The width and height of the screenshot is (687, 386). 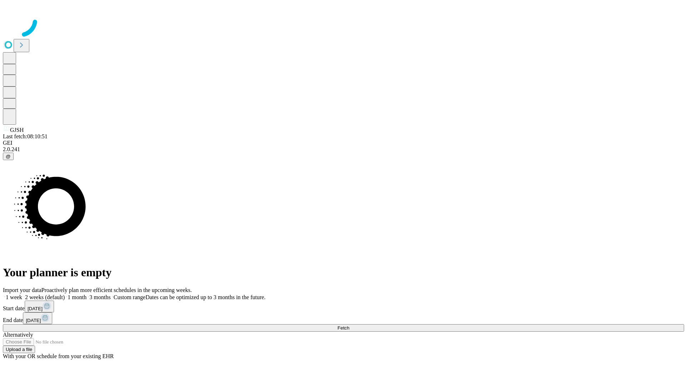 What do you see at coordinates (19, 349) in the screenshot?
I see `button: Upload a file` at bounding box center [19, 349].